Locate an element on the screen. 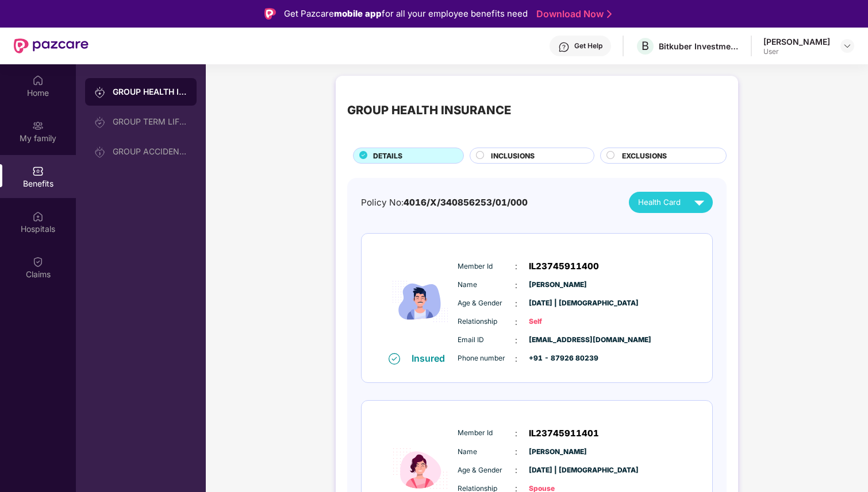 The width and height of the screenshot is (868, 492). div: User is located at coordinates (797, 52).